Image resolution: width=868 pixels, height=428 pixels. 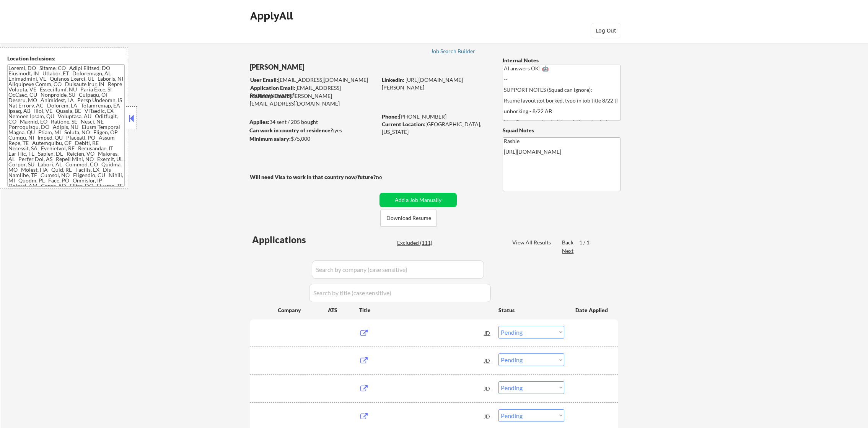 What do you see at coordinates (259, 121) in the screenshot?
I see `strong: Applies:` at bounding box center [259, 121].